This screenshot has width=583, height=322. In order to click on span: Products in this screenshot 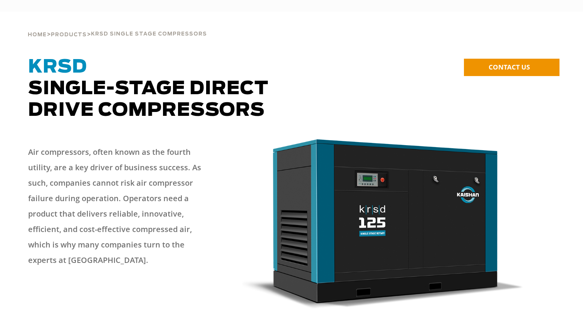, I will do `click(69, 35)`.